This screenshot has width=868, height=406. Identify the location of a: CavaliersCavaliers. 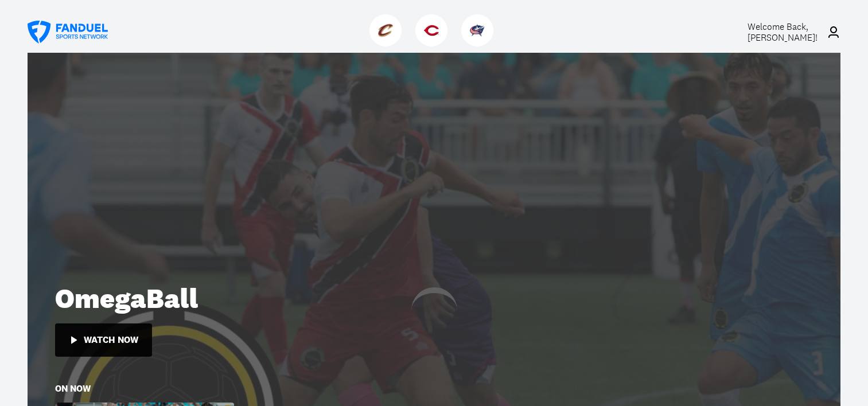
(388, 43).